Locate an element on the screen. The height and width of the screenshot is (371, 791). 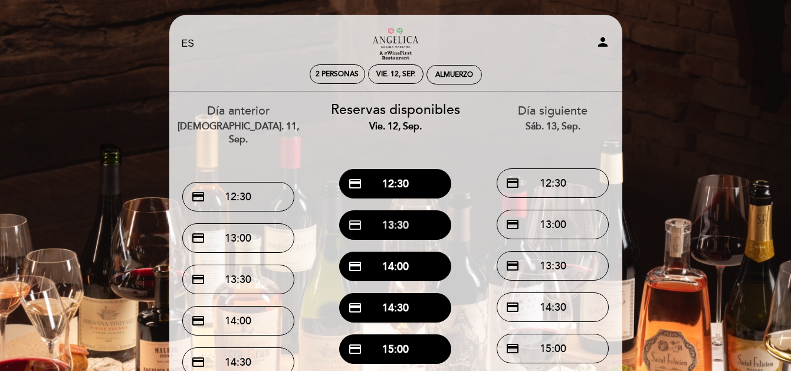
i: person is located at coordinates (603, 42).